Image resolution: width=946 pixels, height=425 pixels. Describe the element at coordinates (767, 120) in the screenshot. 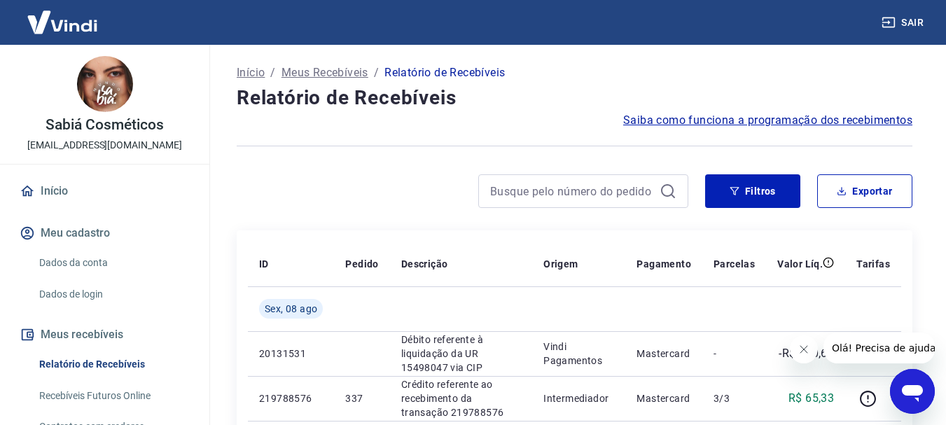

I see `a: Saiba como funciona a programação dos recebimentos` at that location.